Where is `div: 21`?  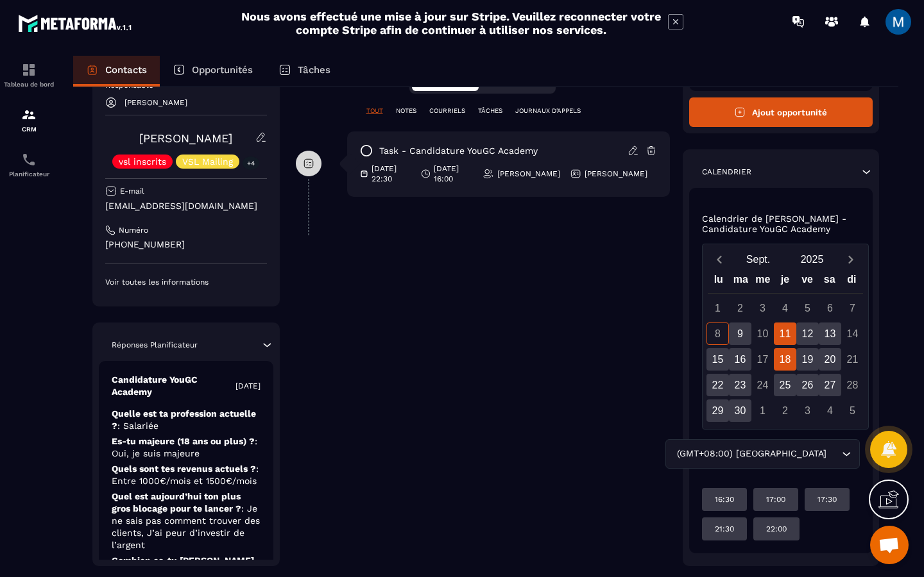 div: 21 is located at coordinates (852, 359).